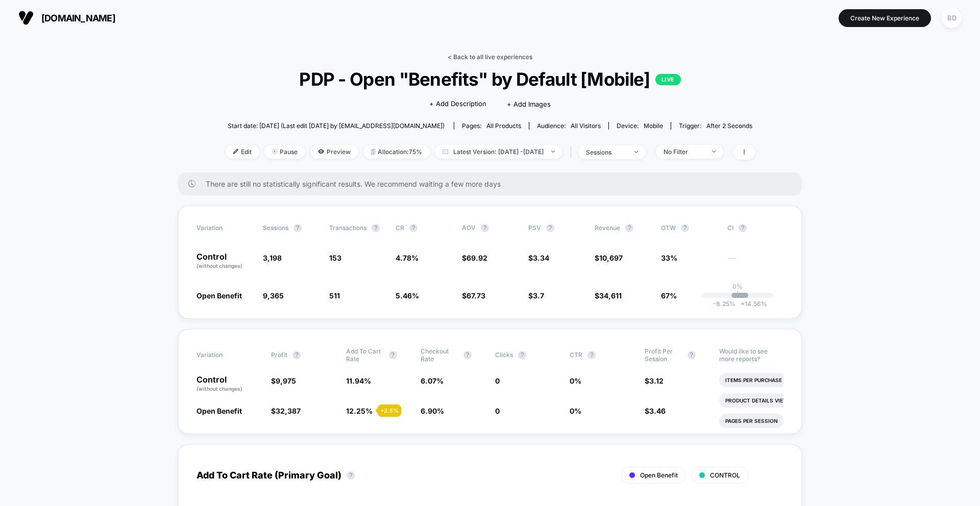  I want to click on span: 3.34, so click(541, 257).